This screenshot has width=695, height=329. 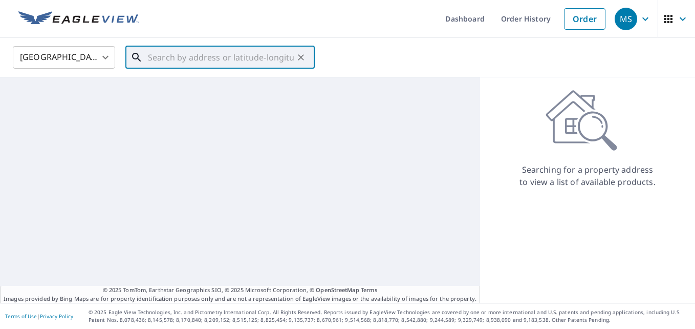 I want to click on span: © 2025 TomTom, Earthstar Geographics SIO, © 2025 Microsoft Corporation, ©, so click(x=240, y=290).